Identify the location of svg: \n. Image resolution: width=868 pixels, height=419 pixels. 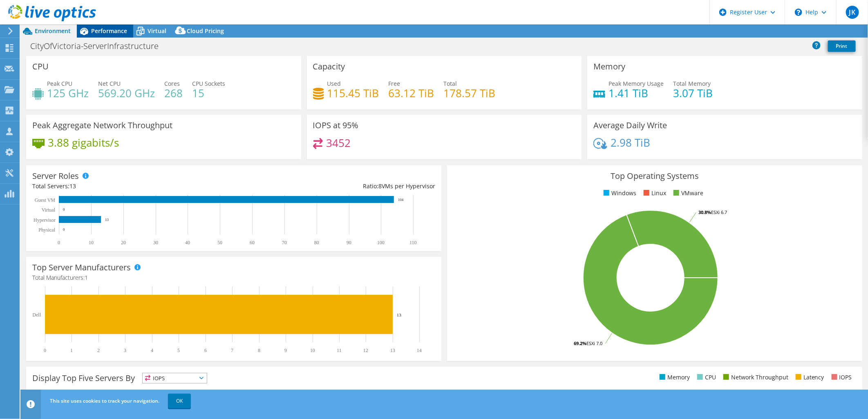
(799, 12).